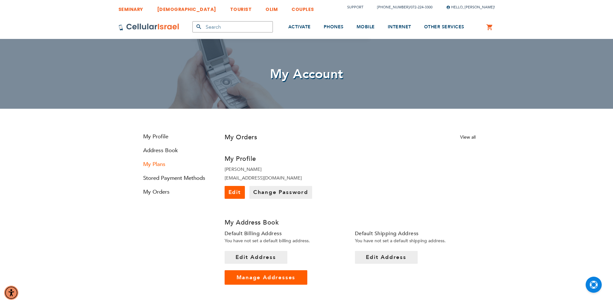 Image resolution: width=613 pixels, height=304 pixels. What do you see at coordinates (233, 27) in the screenshot?
I see `input: Search` at bounding box center [233, 27].